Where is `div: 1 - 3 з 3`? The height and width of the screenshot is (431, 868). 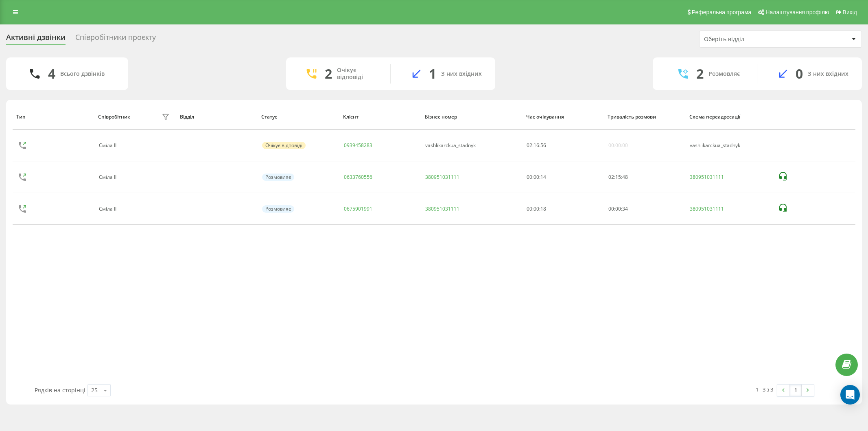
div: 1 - 3 з 3 is located at coordinates (764, 389).